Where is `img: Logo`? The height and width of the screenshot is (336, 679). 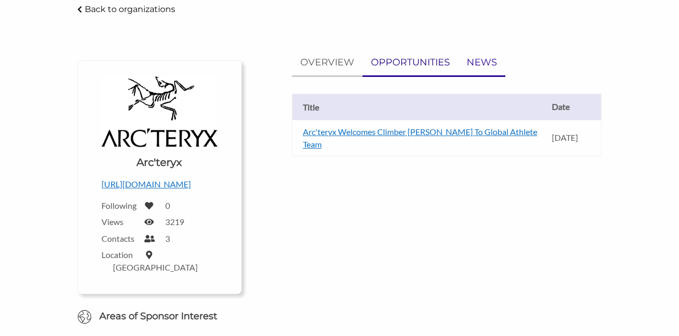
img: Logo is located at coordinates (160, 111).